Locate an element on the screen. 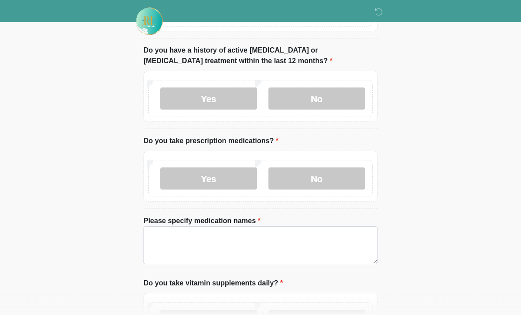 The image size is (521, 315). img: Rehydrate Aesthetics & Wellness Logo is located at coordinates (149, 21).